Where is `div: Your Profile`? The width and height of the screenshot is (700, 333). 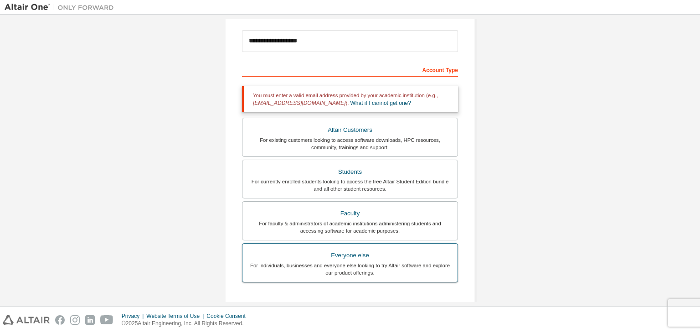 div: Your Profile is located at coordinates (350, 303).